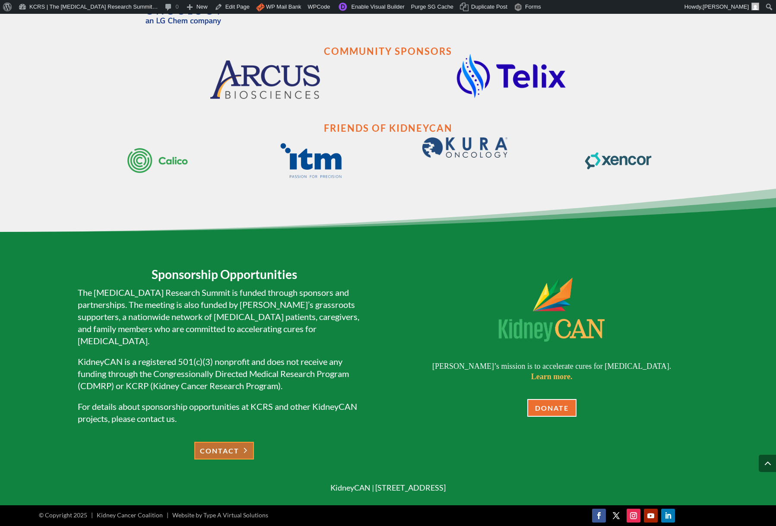 The image size is (776, 526). I want to click on img: kura-logo, so click(465, 147).